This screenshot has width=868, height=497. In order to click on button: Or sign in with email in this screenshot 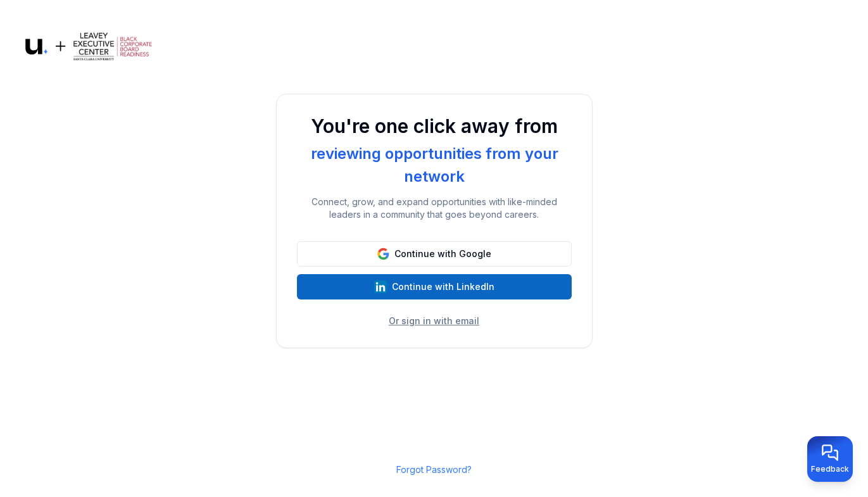, I will do `click(434, 321)`.